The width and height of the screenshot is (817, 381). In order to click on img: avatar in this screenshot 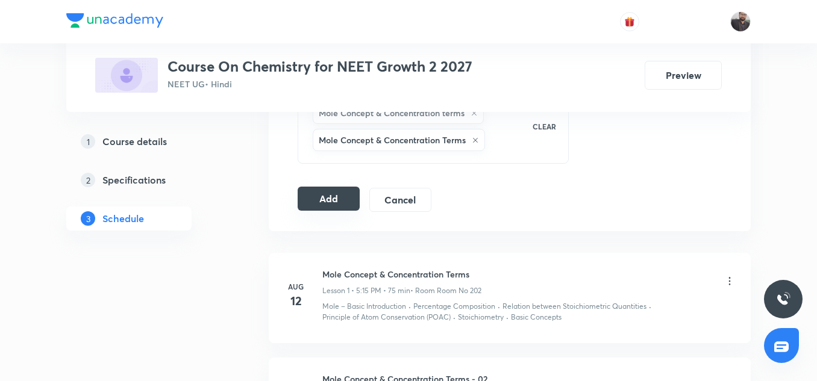, I will do `click(629, 22)`.